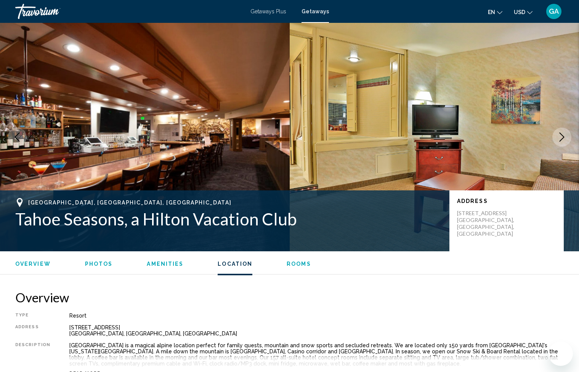 This screenshot has width=579, height=372. Describe the element at coordinates (554, 11) in the screenshot. I see `button: User Menu` at that location.